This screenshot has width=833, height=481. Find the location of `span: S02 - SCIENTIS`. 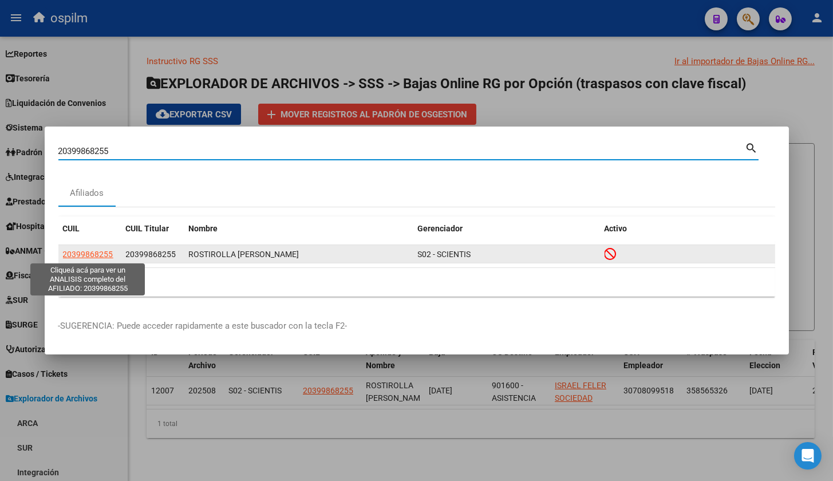

span: S02 - SCIENTIS is located at coordinates (444, 254).